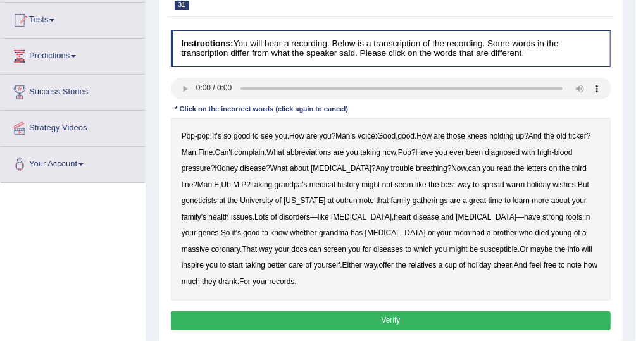 The height and width of the screenshot is (341, 636). I want to click on b: family's, so click(194, 217).